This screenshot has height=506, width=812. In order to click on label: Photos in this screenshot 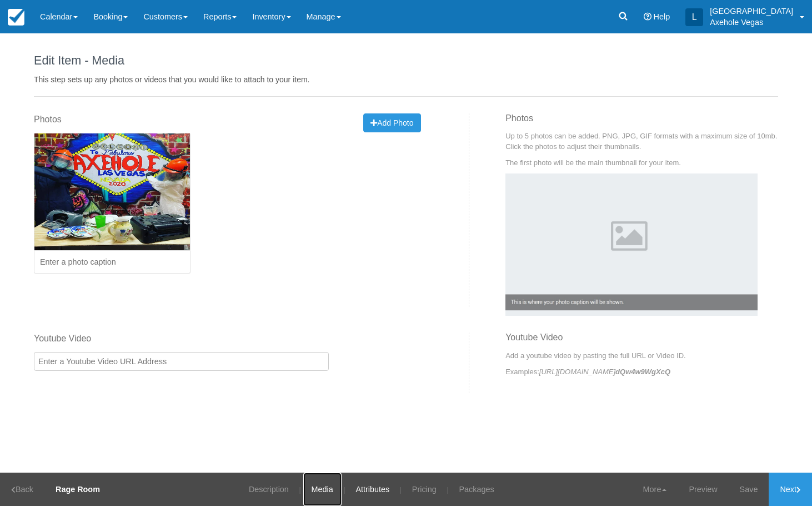, I will do `click(48, 120)`.